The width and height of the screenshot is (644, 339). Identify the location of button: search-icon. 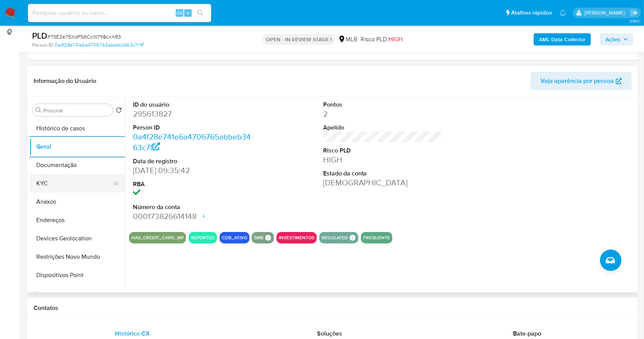
(200, 13).